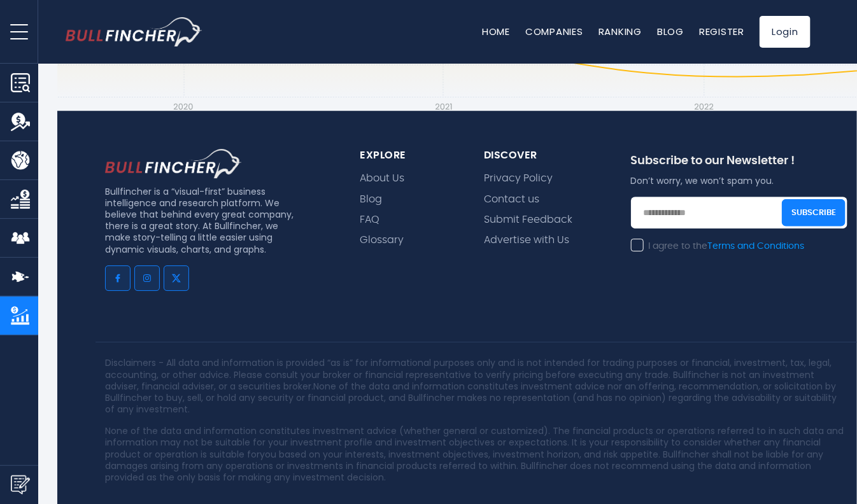 This screenshot has height=504, width=857. I want to click on div: Discover, so click(542, 155).